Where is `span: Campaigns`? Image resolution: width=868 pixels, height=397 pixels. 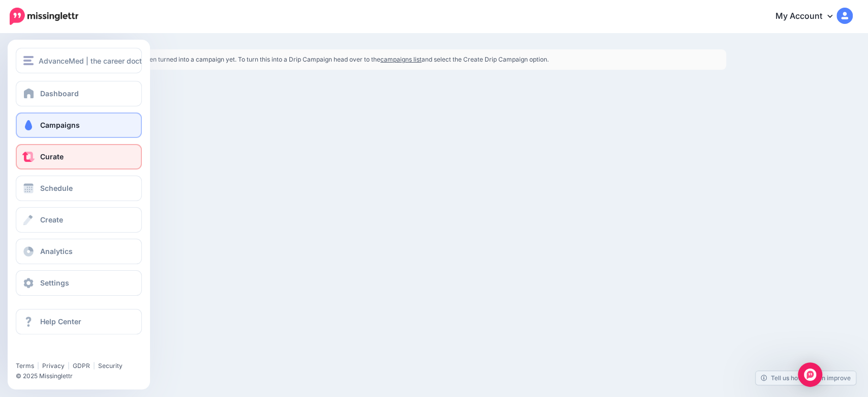
span: Campaigns is located at coordinates (60, 124).